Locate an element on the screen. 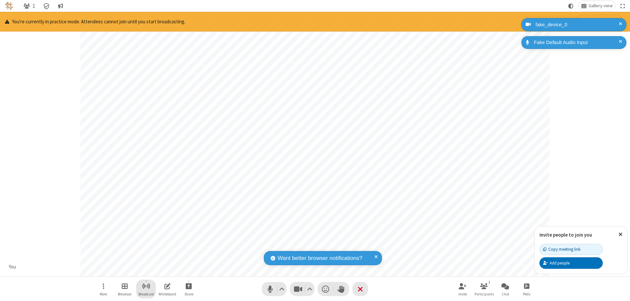 Image resolution: width=630 pixels, height=301 pixels. button: Manage Breakout Rooms is located at coordinates (125, 288).